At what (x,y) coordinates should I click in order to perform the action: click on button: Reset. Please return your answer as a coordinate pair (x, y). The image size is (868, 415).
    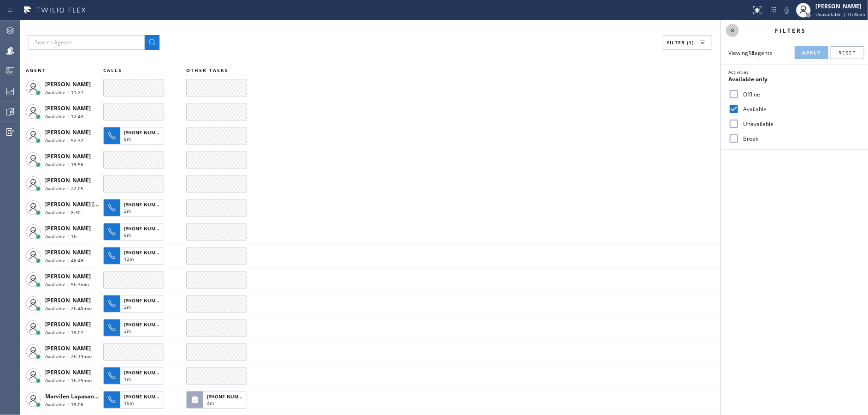
    Looking at the image, I should click on (848, 53).